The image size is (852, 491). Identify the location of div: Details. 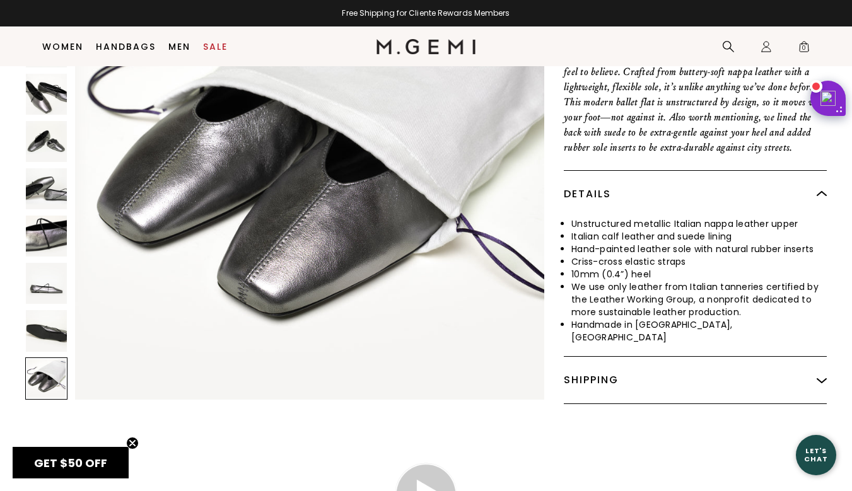
(695, 194).